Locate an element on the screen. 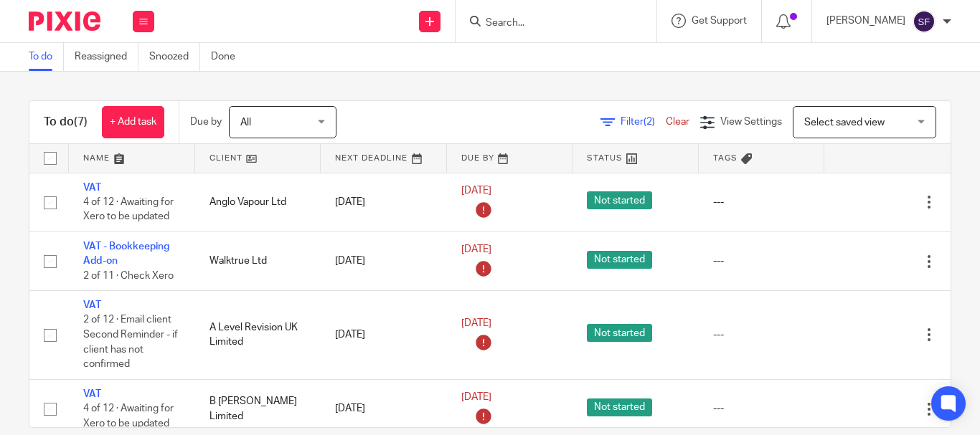 Image resolution: width=980 pixels, height=435 pixels. a: Reassigned is located at coordinates (106, 56).